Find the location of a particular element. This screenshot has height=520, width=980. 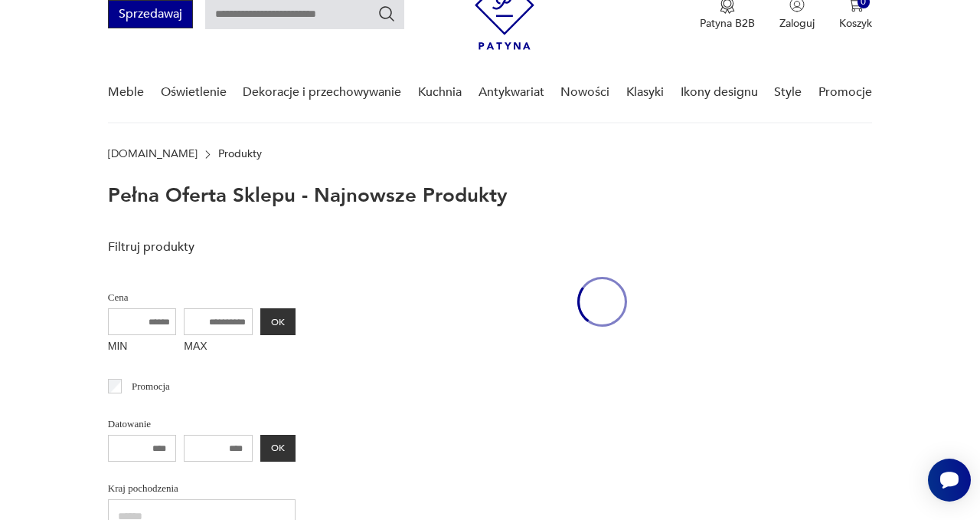

button: Szukaj is located at coordinates (387, 14).